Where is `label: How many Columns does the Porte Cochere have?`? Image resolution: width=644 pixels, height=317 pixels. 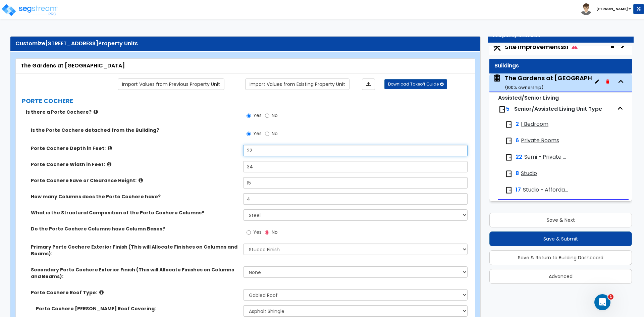 label: How many Columns does the Porte Cochere have? is located at coordinates (135, 196).